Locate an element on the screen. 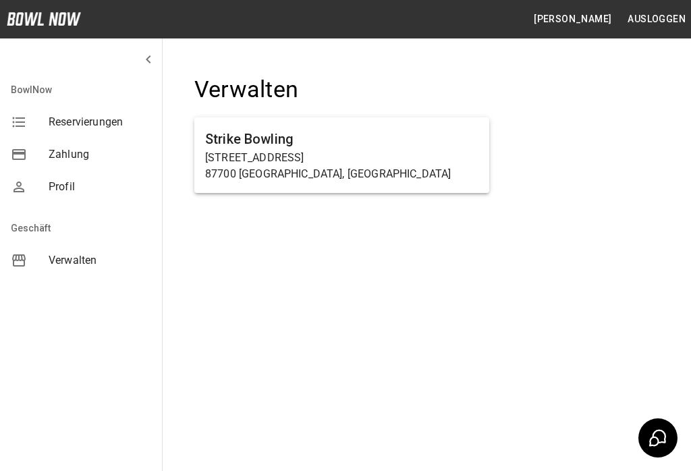  h4: Verwalten is located at coordinates (342, 90).